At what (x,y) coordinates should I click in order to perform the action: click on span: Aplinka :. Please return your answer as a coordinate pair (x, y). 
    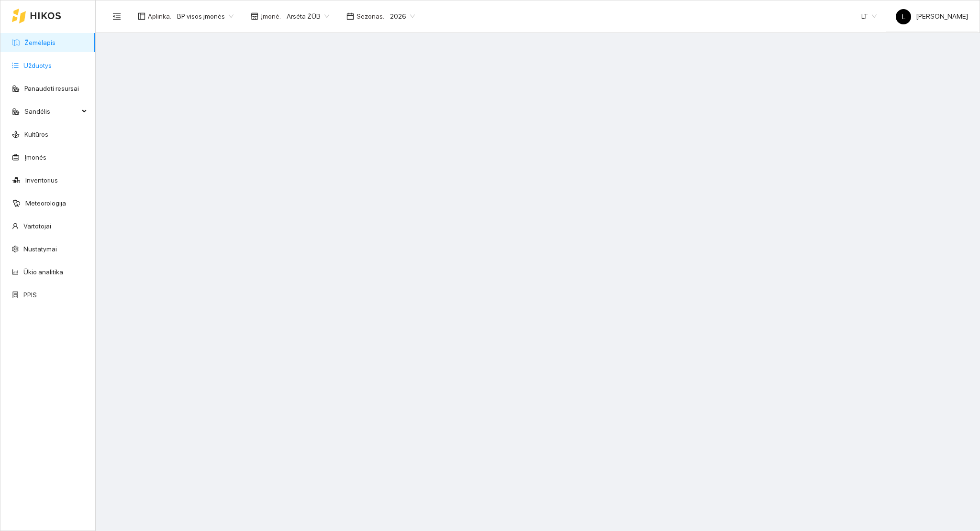
    Looking at the image, I should click on (160, 16).